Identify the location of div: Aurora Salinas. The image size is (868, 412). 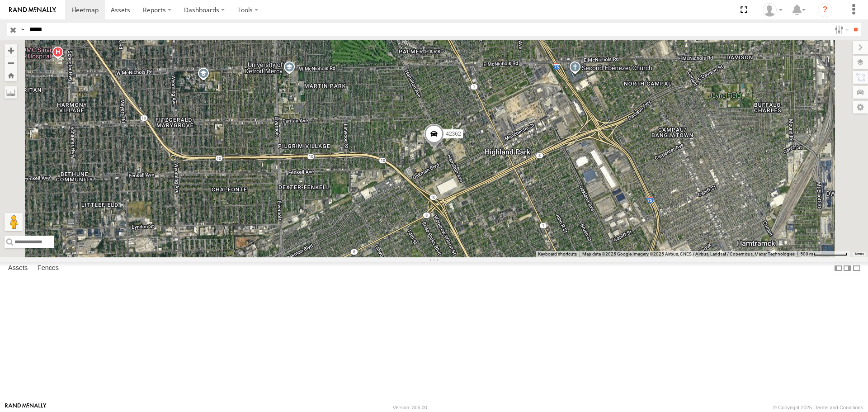
(773, 10).